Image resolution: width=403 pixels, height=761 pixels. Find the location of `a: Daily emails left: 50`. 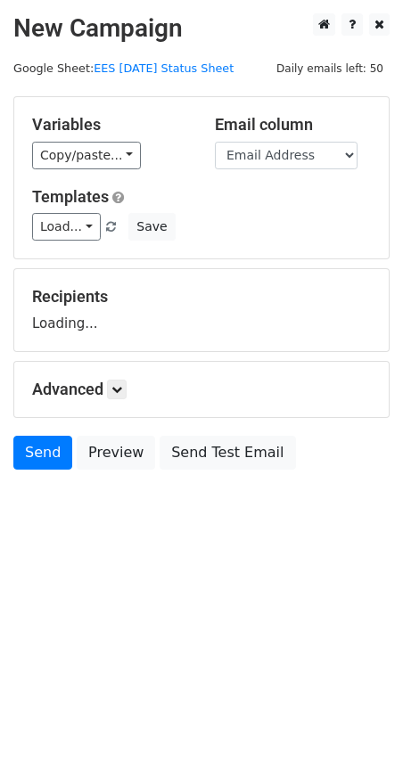

a: Daily emails left: 50 is located at coordinates (330, 68).